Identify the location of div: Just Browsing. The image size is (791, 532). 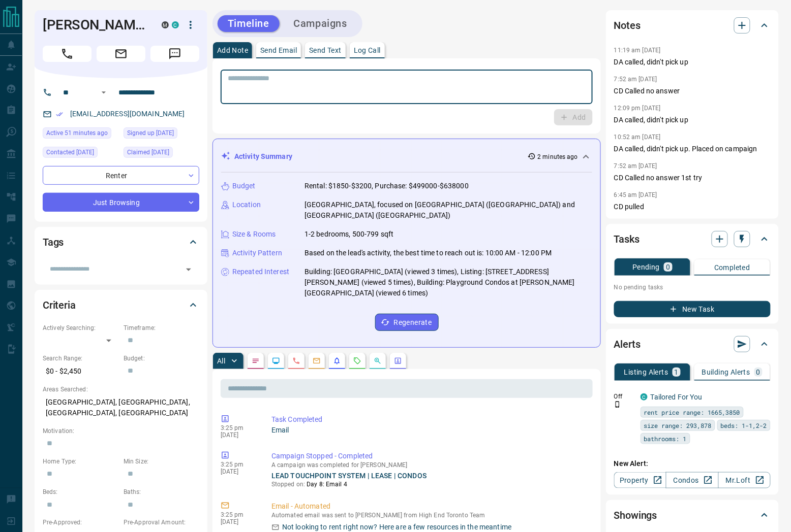
(121, 202).